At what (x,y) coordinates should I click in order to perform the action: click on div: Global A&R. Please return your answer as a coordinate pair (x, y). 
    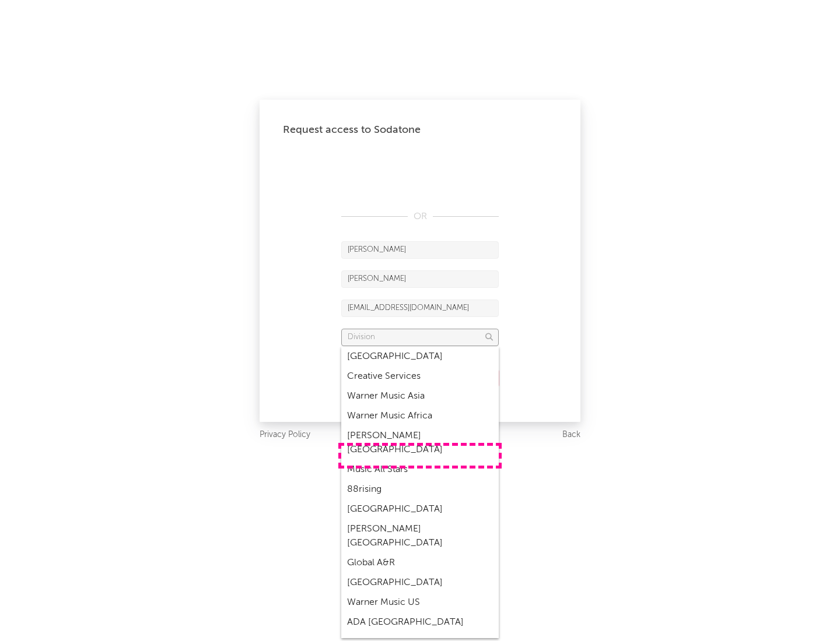
    Looking at the image, I should click on (420, 564).